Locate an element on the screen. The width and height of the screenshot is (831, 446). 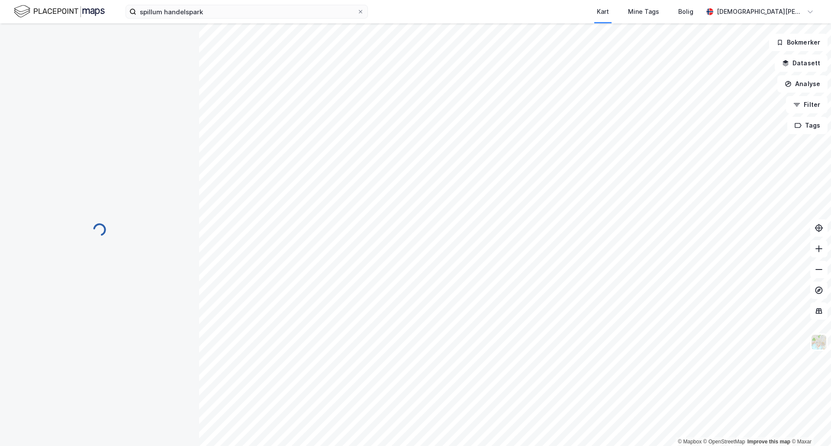
div: Kontrollprogram for chat is located at coordinates (809, 425).